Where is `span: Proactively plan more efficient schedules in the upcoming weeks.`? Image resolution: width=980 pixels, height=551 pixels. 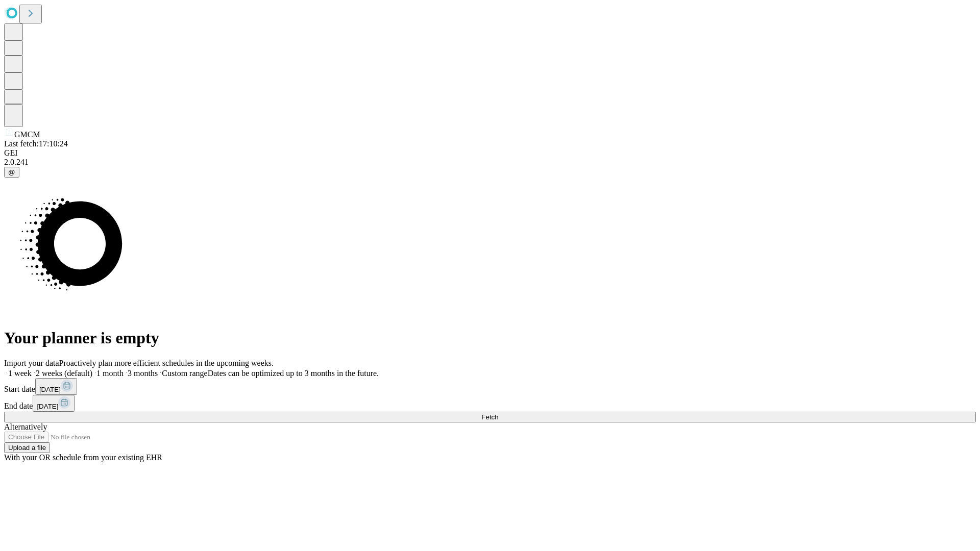 span: Proactively plan more efficient schedules in the upcoming weeks. is located at coordinates (167, 363).